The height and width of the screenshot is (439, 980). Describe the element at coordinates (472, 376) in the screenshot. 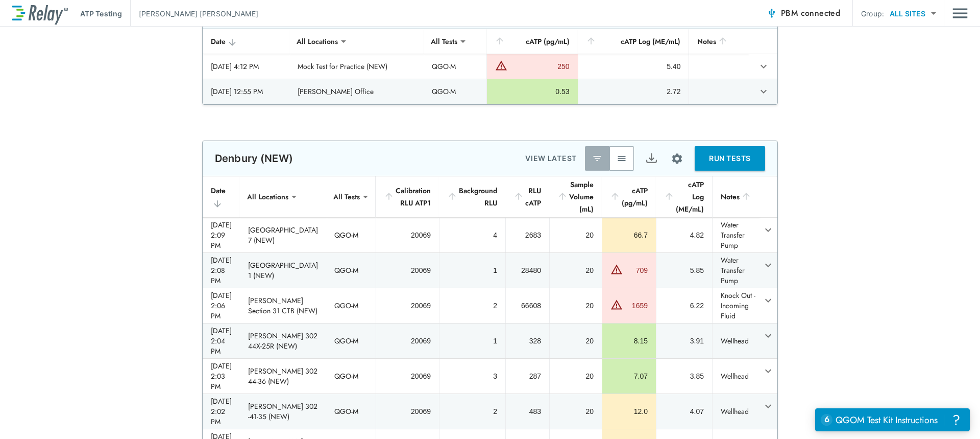

I see `div: 3` at that location.